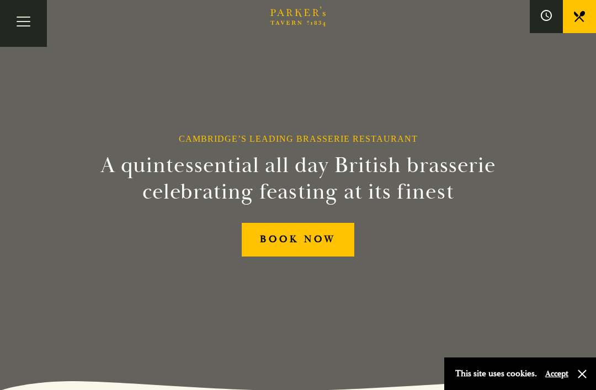 The width and height of the screenshot is (596, 390). Describe the element at coordinates (496, 374) in the screenshot. I see `p: This site uses cookies.` at that location.